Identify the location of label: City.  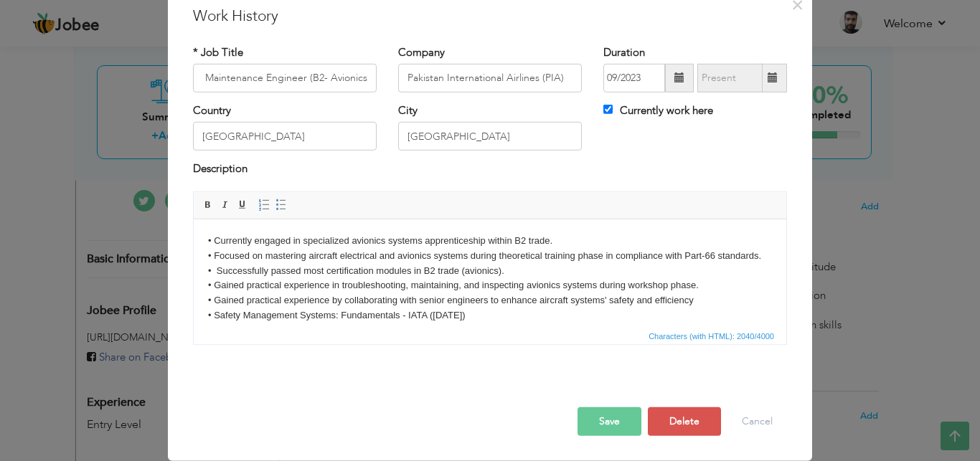
(408, 110).